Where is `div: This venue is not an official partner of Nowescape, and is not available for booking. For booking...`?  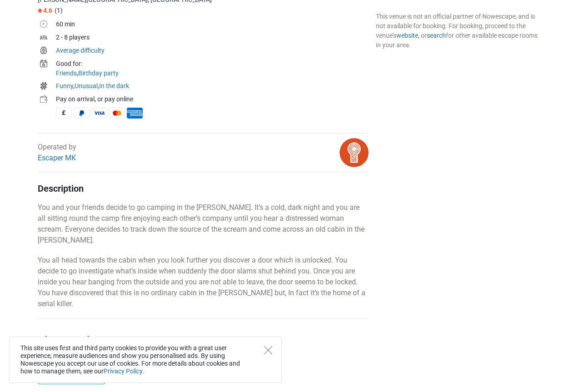 div: This venue is not an official partner of Nowescape, and is not available for booking. For booking... is located at coordinates (457, 31).